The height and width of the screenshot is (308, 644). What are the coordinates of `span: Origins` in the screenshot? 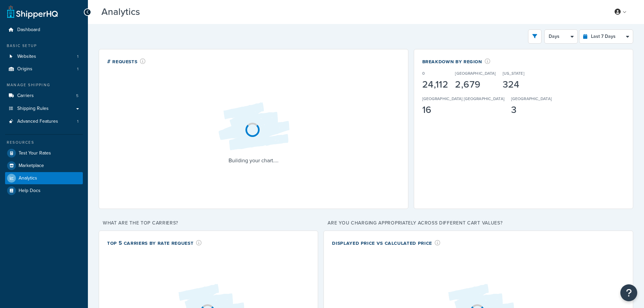 It's located at (25, 69).